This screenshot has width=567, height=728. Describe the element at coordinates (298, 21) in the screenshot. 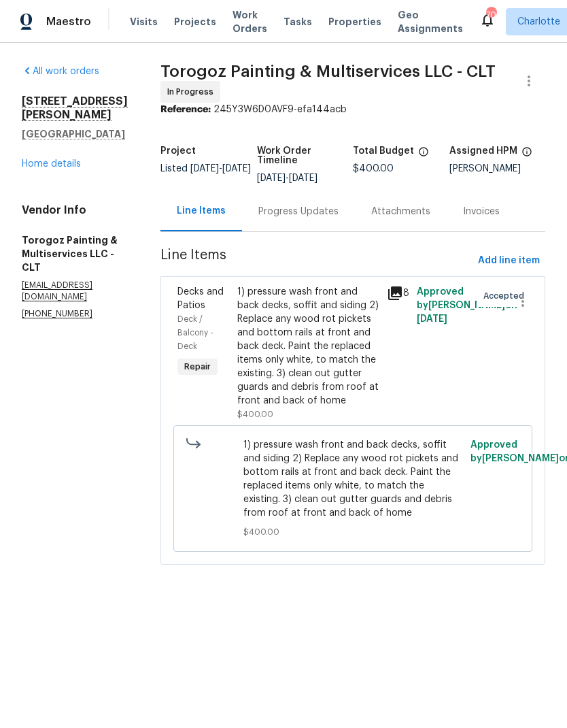

I see `span: Tasks` at that location.